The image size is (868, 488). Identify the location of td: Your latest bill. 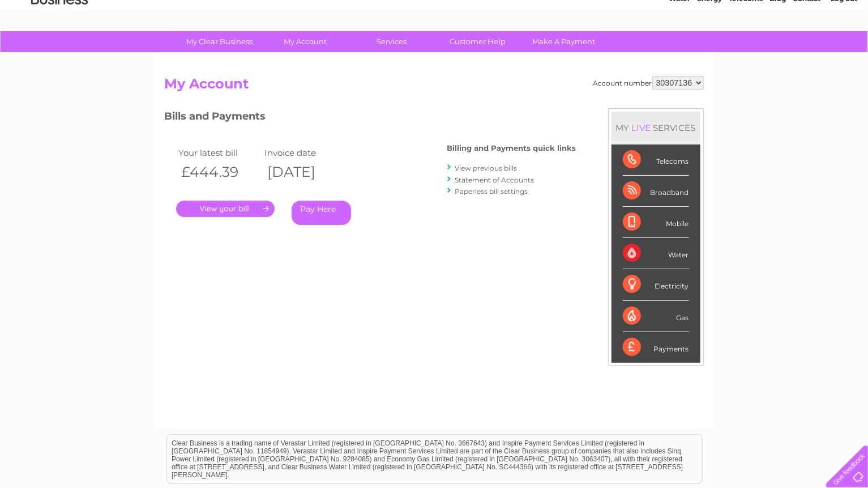
(218, 153).